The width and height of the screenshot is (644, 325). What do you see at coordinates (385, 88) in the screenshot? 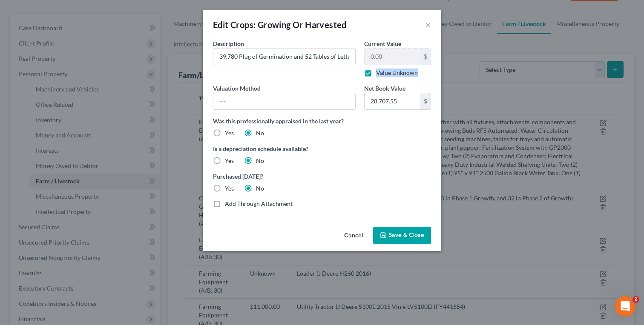
I see `label: Net Book Value` at bounding box center [385, 88].